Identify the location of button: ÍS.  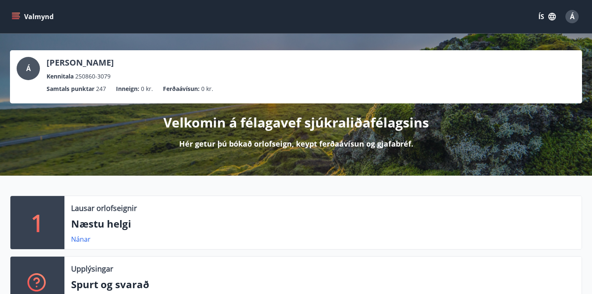
(547, 17).